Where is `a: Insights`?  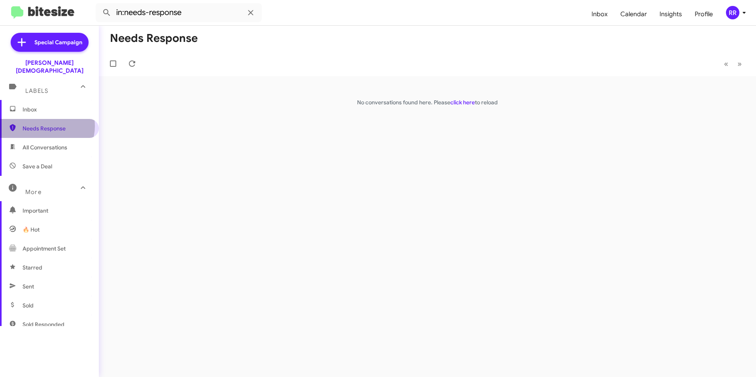 a: Insights is located at coordinates (671, 14).